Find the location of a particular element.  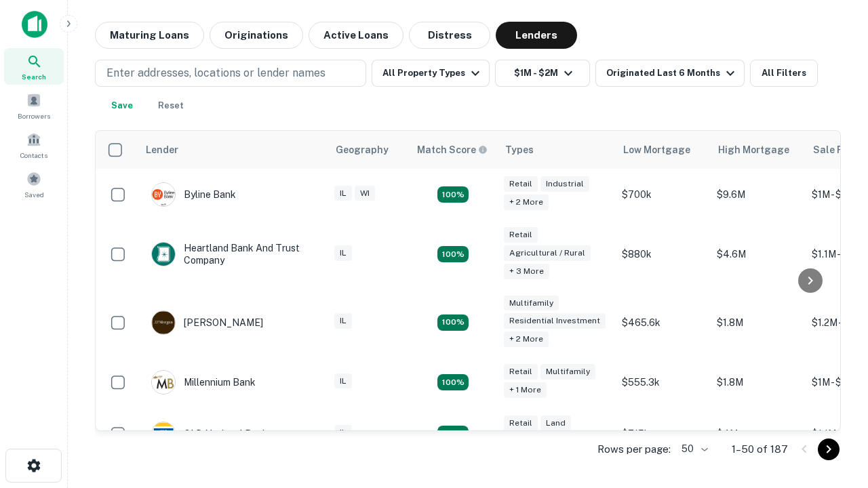

div: Heartland Bank And Trust Company is located at coordinates (233, 255).